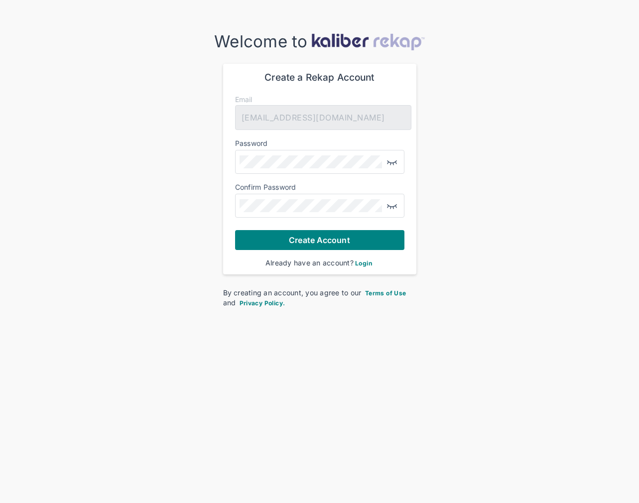 Image resolution: width=639 pixels, height=503 pixels. Describe the element at coordinates (320, 240) in the screenshot. I see `button: Create Account` at that location.